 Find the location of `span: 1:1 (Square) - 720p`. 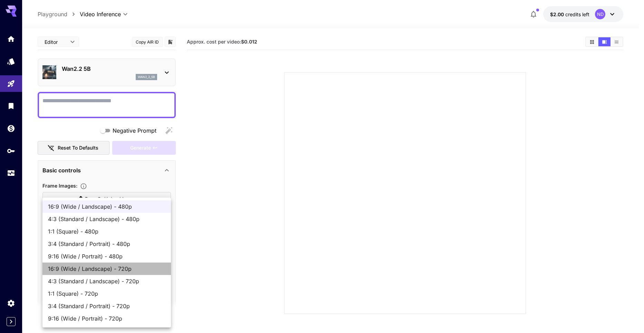

span: 1:1 (Square) - 720p is located at coordinates (106, 293).